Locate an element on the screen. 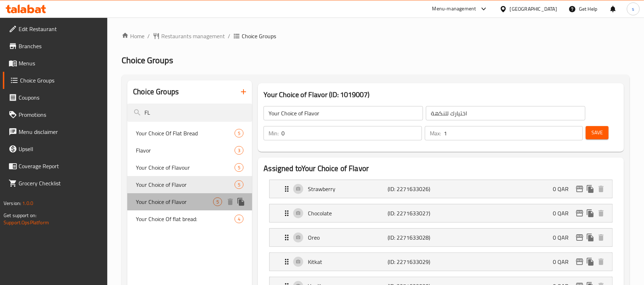  a: Upsell is located at coordinates (55, 149).